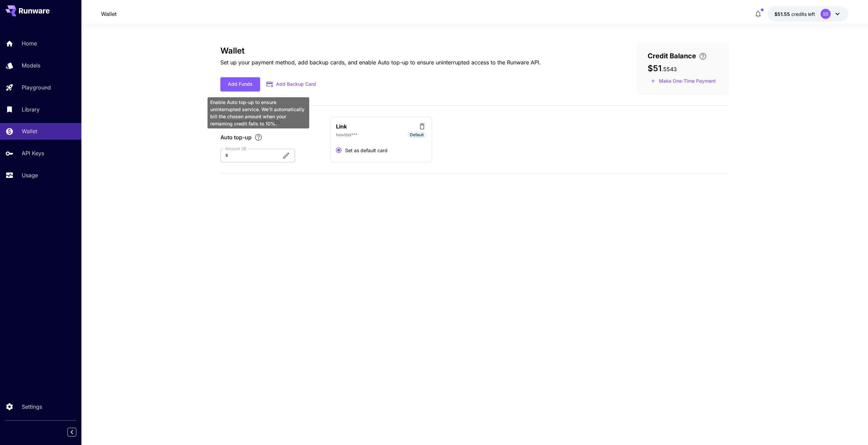  Describe the element at coordinates (380, 51) in the screenshot. I see `h3: Wallet` at that location.